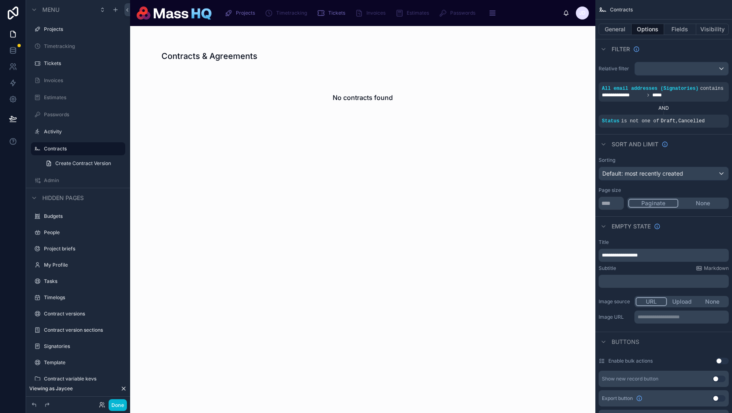  I want to click on button: General, so click(615, 29).